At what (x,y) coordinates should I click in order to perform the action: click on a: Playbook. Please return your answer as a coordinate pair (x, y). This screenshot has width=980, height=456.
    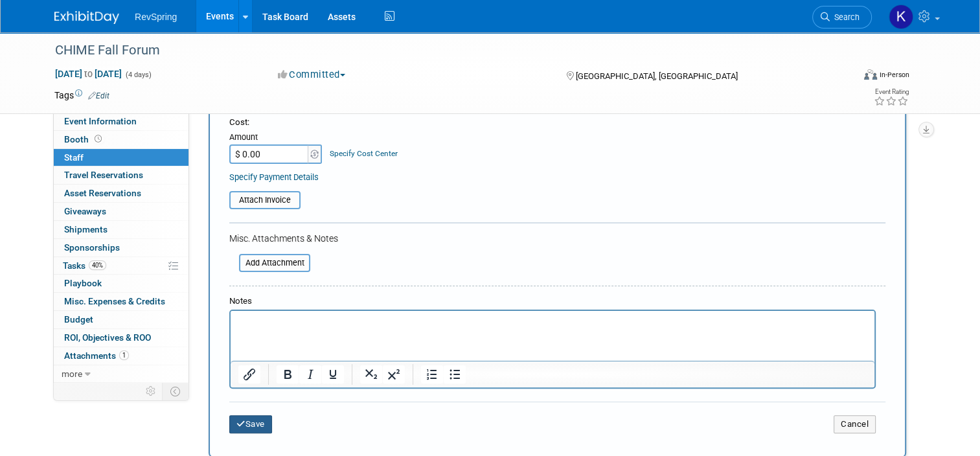
    Looking at the image, I should click on (121, 284).